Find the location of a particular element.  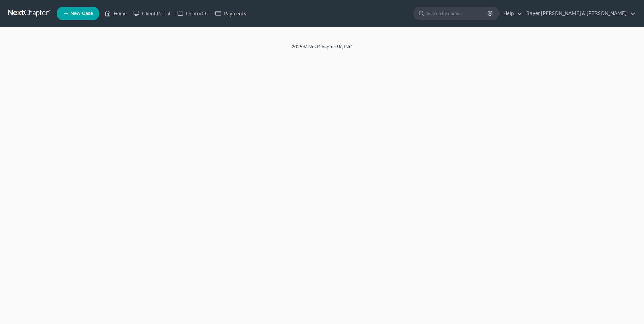

a: Help is located at coordinates (511, 13).